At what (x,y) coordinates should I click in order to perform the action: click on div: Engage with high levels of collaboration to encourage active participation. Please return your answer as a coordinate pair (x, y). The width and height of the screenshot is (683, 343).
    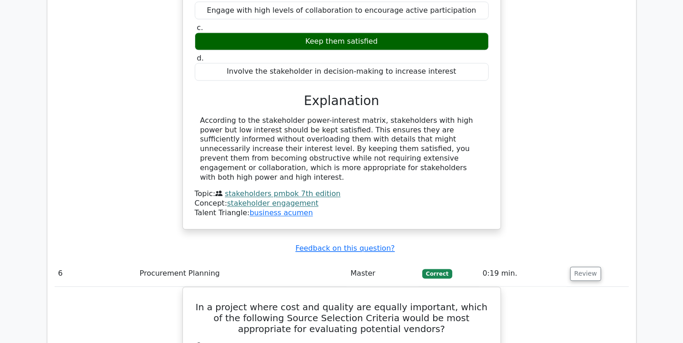
    Looking at the image, I should click on (342, 10).